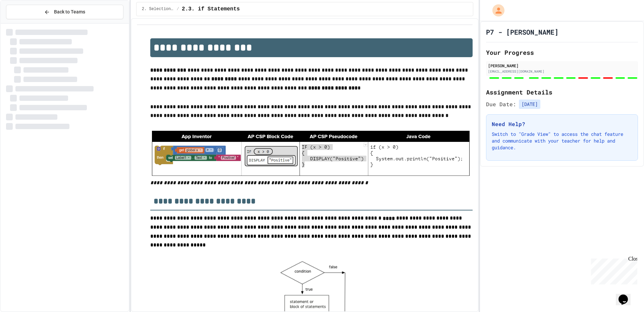 Image resolution: width=644 pixels, height=312 pixels. What do you see at coordinates (24, 23) in the screenshot?
I see `div: Chat with us now!Close` at bounding box center [24, 23].